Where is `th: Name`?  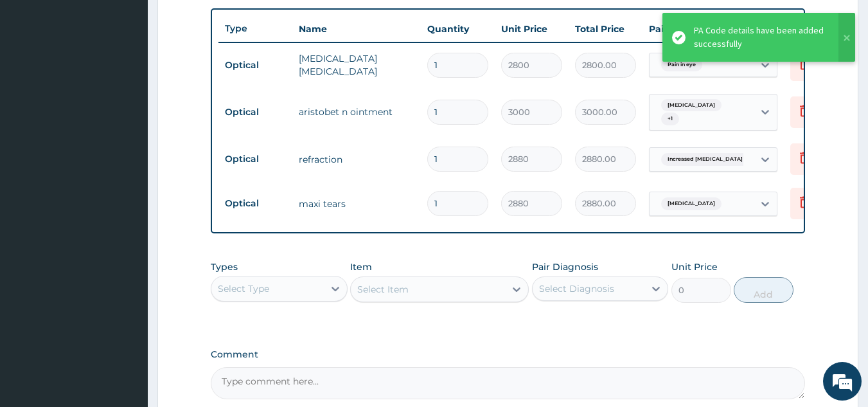
th: Name is located at coordinates (357, 28).